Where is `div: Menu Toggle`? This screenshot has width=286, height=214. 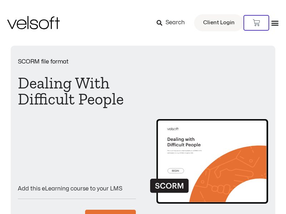 div: Menu Toggle is located at coordinates (275, 23).